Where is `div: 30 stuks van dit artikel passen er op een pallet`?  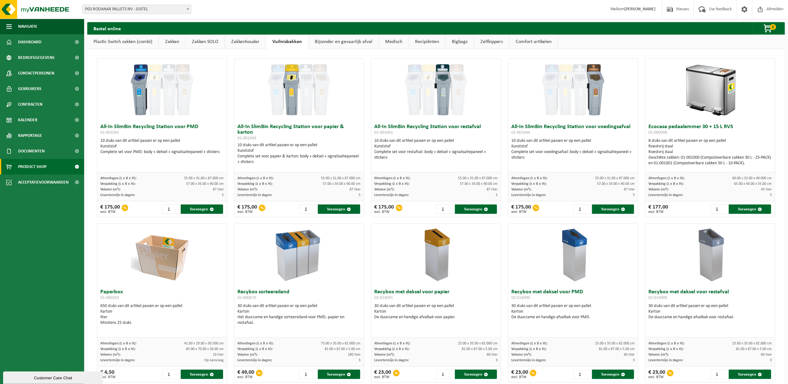 div: 30 stuks van dit artikel passen er op een pallet is located at coordinates (299, 314).